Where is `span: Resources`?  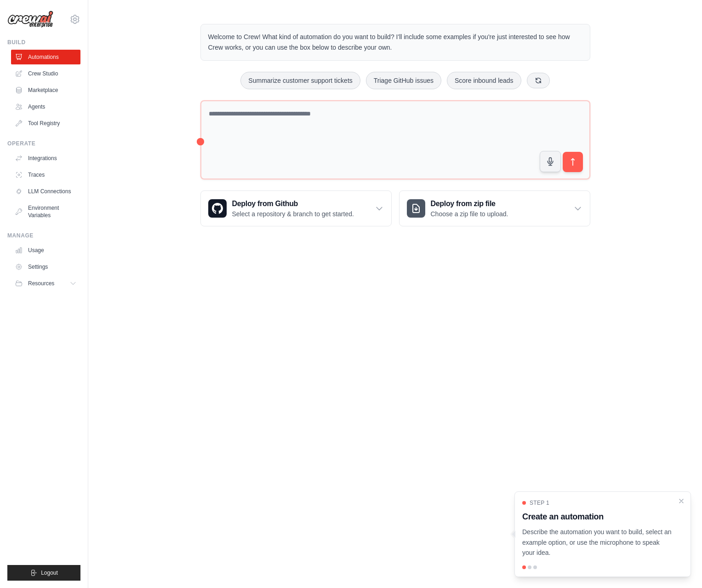 span: Resources is located at coordinates (41, 284).